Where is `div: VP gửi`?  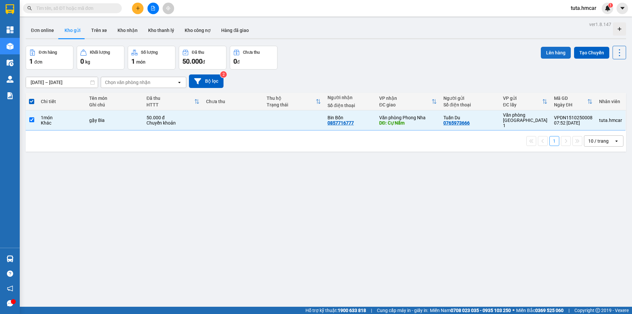
div: VP gửi is located at coordinates (522, 98).